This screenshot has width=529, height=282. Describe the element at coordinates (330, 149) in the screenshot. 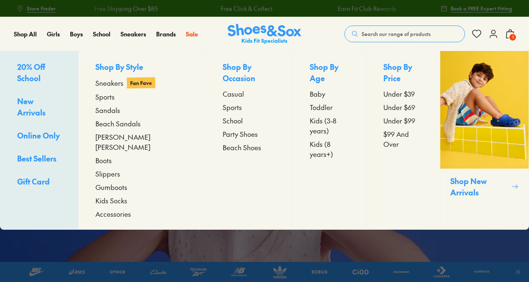

I see `span: Kids (8 years+)` at that location.